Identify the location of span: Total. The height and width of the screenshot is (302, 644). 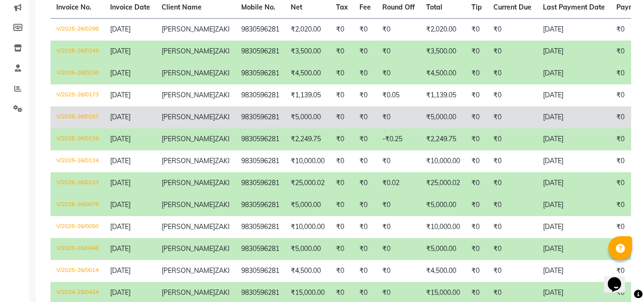
(434, 7).